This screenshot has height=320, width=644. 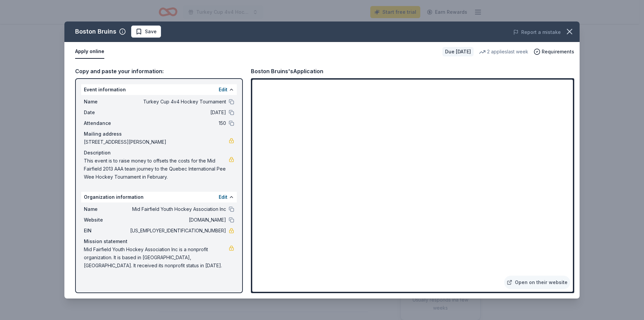 I want to click on span: Turkey Cup 4v4 Hockey Tournament, so click(x=177, y=102).